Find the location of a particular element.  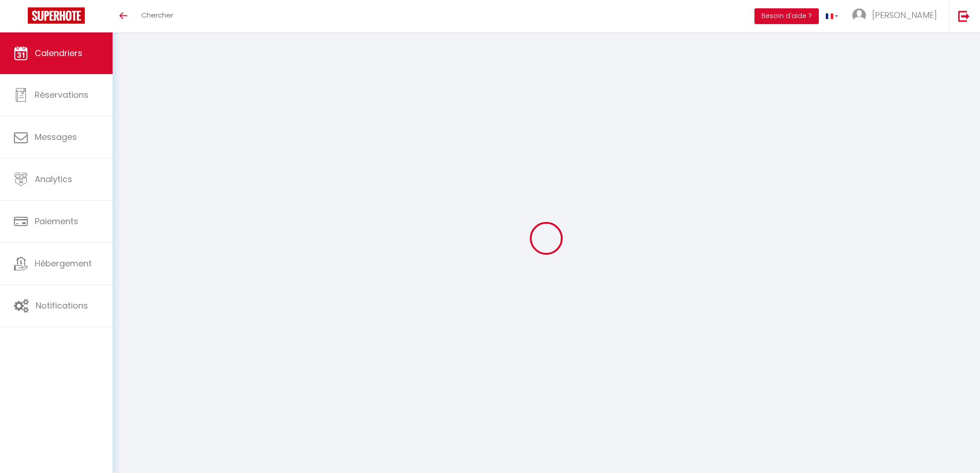

img: Super Booking is located at coordinates (56, 15).